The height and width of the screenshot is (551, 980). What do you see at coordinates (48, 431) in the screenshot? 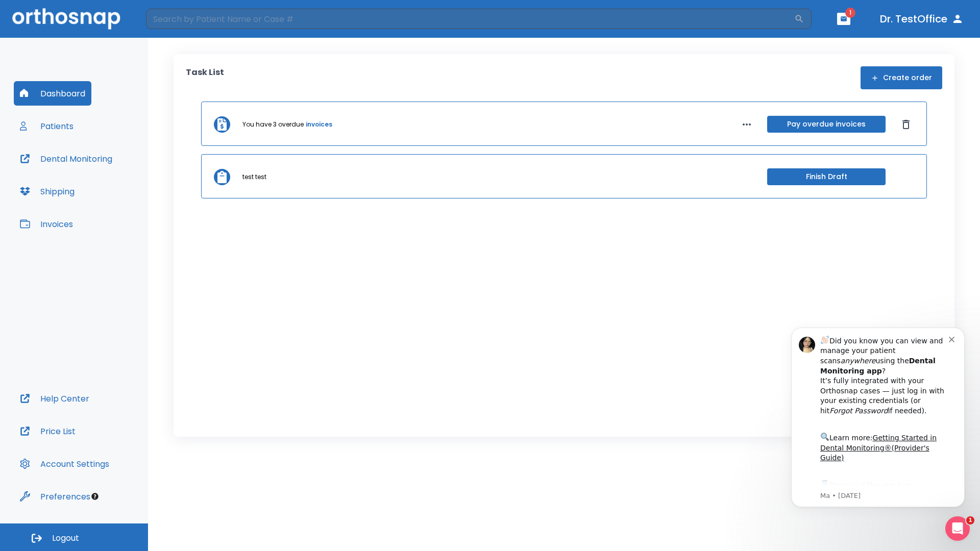
I see `a: Price List` at bounding box center [48, 431].